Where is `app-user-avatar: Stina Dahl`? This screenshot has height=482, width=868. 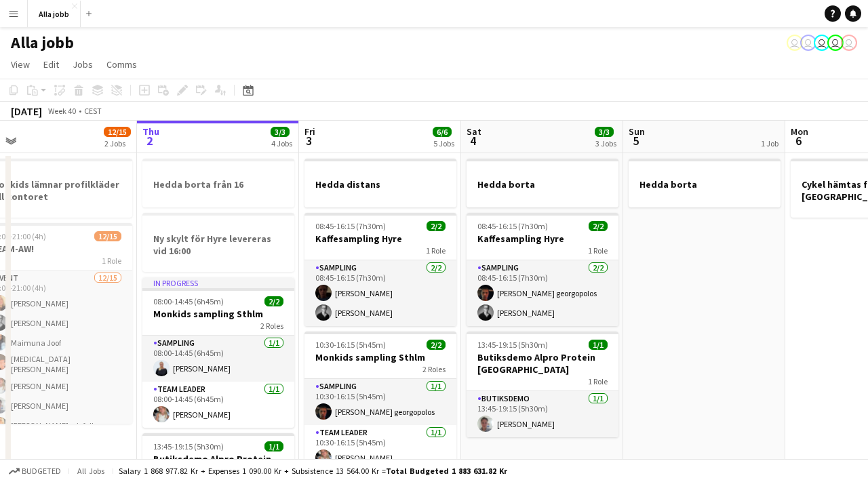 app-user-avatar: Stina Dahl is located at coordinates (795, 43).